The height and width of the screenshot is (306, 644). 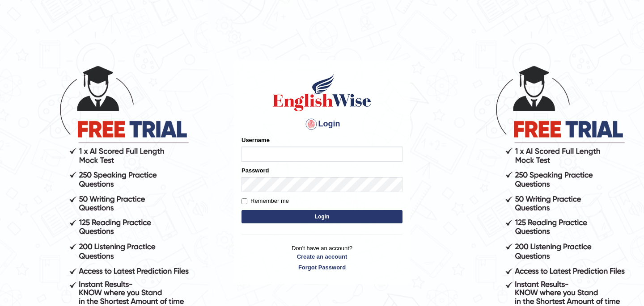 What do you see at coordinates (322, 92) in the screenshot?
I see `img: Logo of English Wise sign in for intelligent practice with AI` at bounding box center [322, 92].